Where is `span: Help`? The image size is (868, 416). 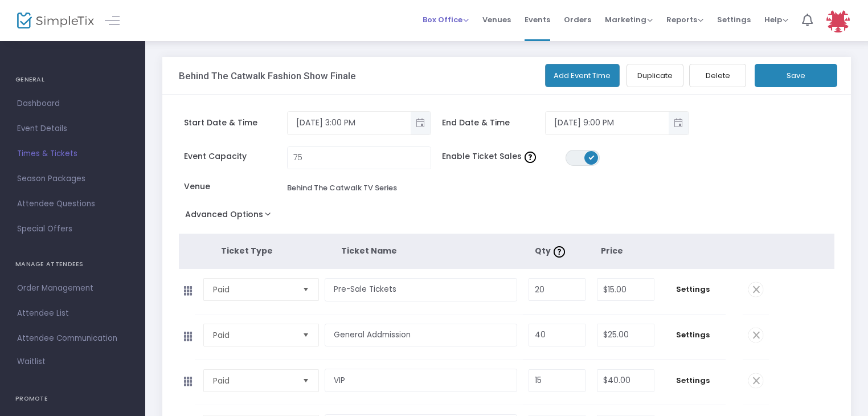 span: Help is located at coordinates (776, 19).